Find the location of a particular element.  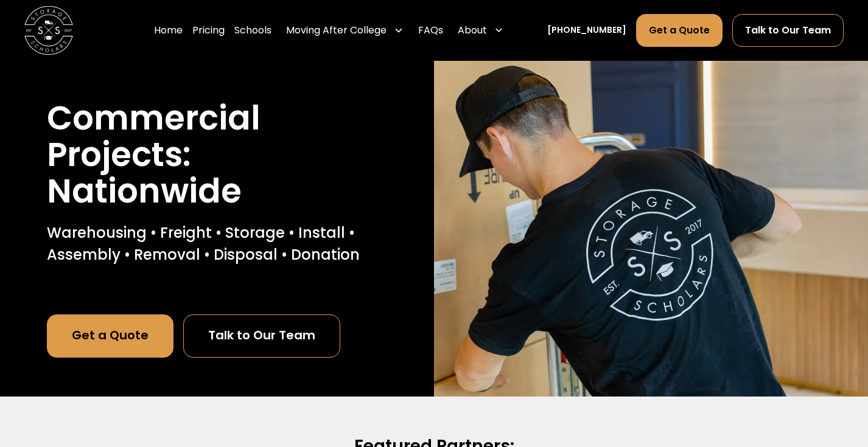

img: Nationwide commercial project movers. is located at coordinates (651, 229).